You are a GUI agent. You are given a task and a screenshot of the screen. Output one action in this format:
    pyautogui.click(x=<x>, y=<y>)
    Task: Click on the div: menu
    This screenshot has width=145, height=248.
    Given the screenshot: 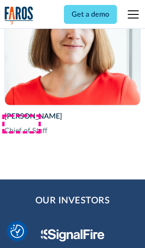 What is the action you would take?
    pyautogui.click(x=131, y=14)
    